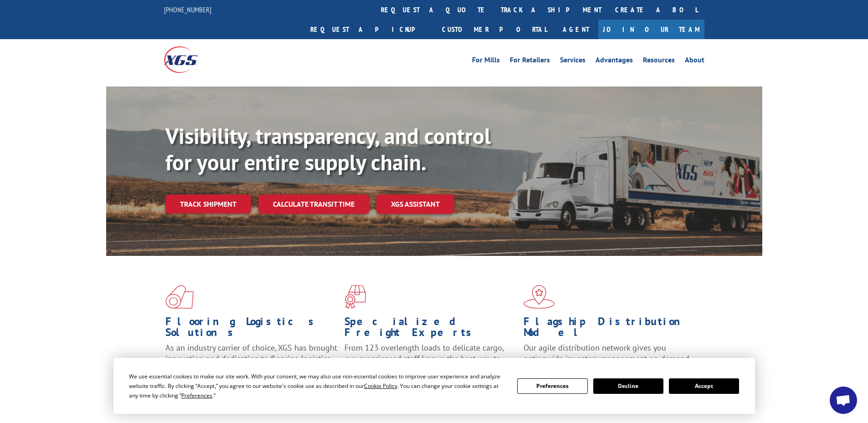  Describe the element at coordinates (355, 297) in the screenshot. I see `img: xgs-icon-focused-on-flooring-red` at that location.